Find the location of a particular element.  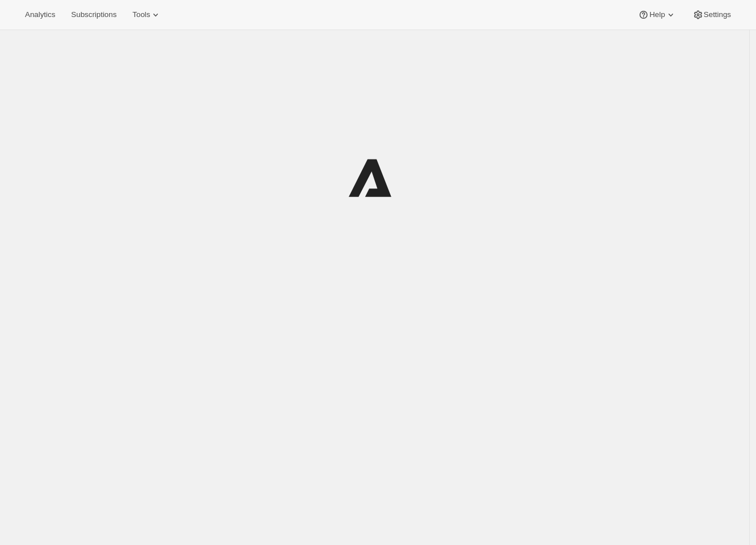

span: Help is located at coordinates (657, 15).